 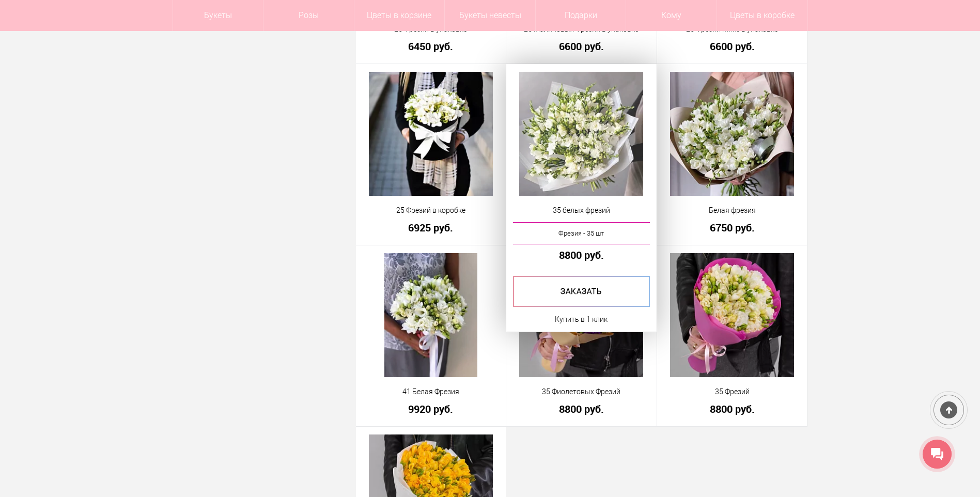 I want to click on span: 35 Фиолетовых Фрезий, so click(x=581, y=392).